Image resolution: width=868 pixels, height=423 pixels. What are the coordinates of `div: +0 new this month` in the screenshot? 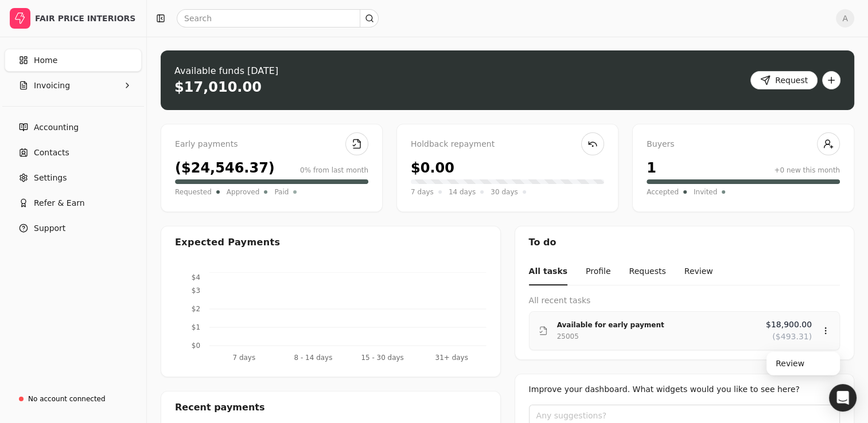 It's located at (806, 170).